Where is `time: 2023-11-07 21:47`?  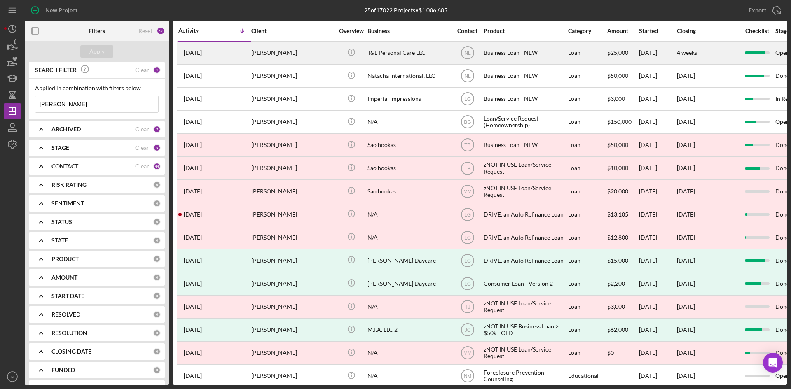 time: 2023-11-07 21:47 is located at coordinates (193, 168).